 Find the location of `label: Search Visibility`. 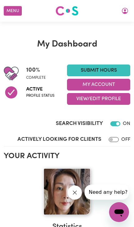

label: Search Visibility is located at coordinates (79, 124).